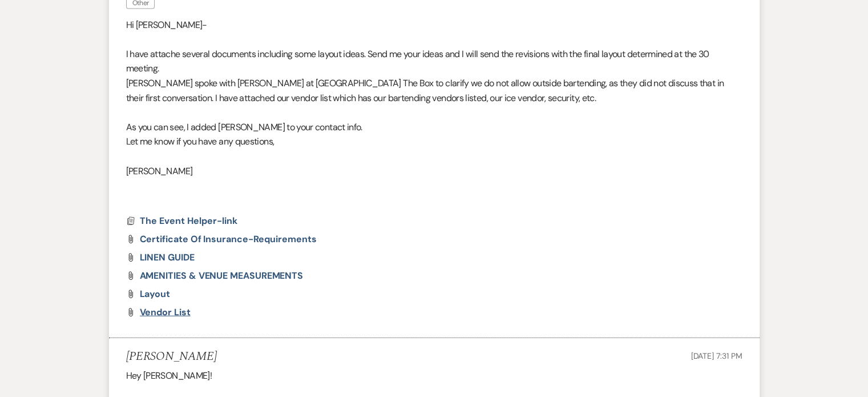  I want to click on a: layout, so click(155, 294).